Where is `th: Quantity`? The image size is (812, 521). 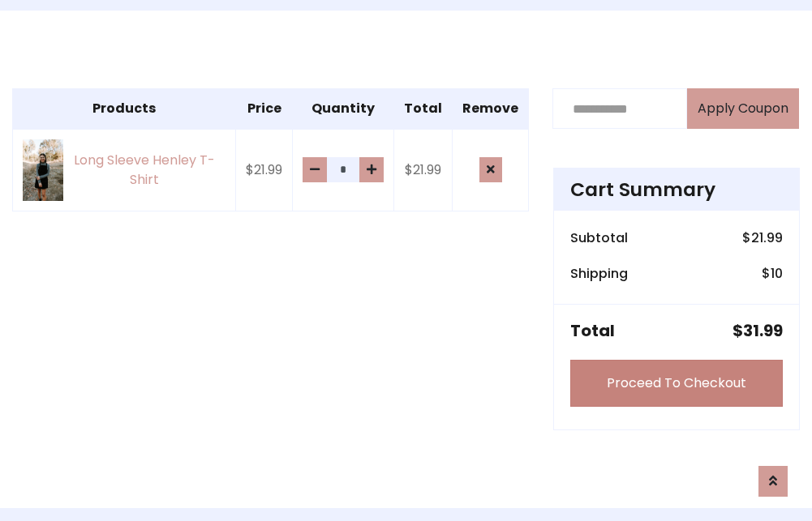
th: Quantity is located at coordinates (343, 110).